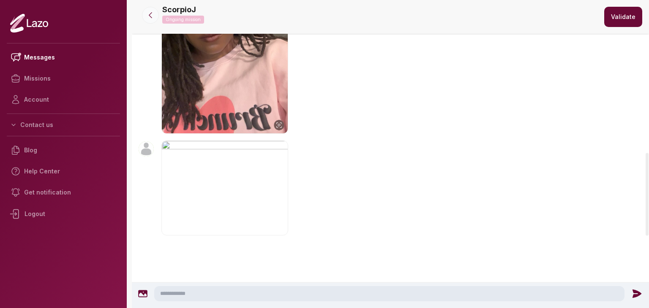 This screenshot has width=649, height=308. What do you see at coordinates (63, 214) in the screenshot?
I see `div: Logout` at bounding box center [63, 214].